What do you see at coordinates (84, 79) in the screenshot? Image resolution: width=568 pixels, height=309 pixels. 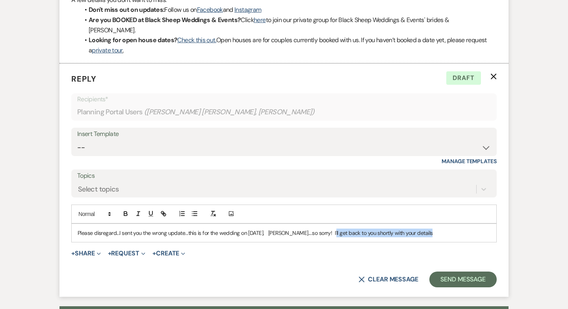 I see `span: Reply` at bounding box center [84, 79].